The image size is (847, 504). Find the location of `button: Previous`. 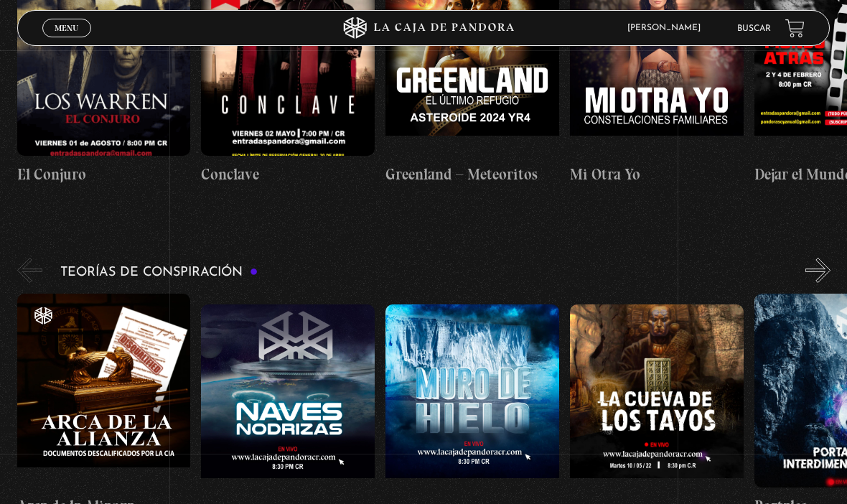

button: Previous is located at coordinates (29, 270).